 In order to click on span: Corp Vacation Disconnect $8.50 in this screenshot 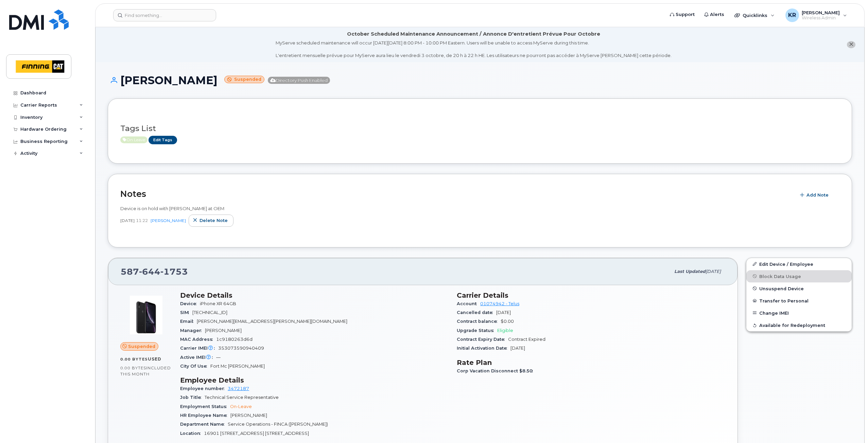, I will do `click(497, 371)`.